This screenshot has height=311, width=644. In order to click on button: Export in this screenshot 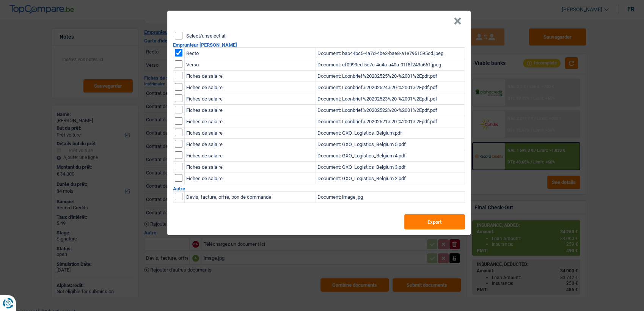, I will do `click(434, 222)`.